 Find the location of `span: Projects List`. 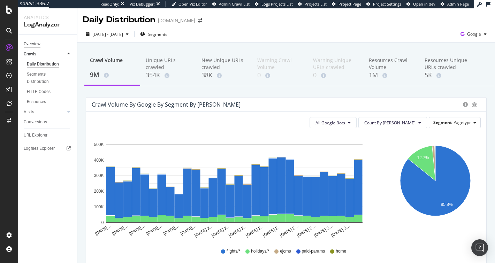

span: Projects List is located at coordinates (315, 4).